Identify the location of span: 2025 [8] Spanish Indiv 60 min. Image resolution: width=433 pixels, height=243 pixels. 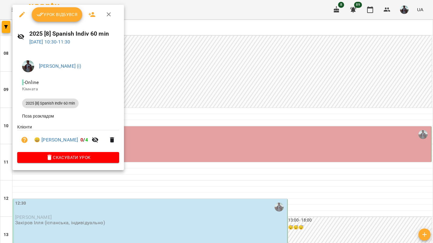
(50, 103).